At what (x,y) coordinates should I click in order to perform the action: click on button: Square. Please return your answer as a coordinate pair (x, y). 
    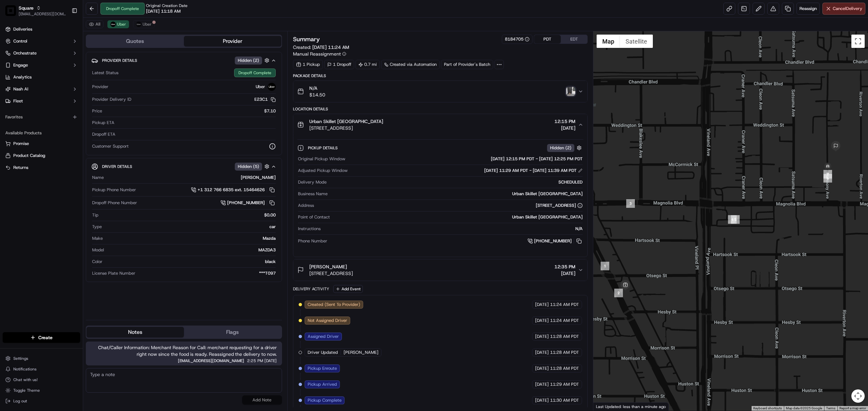
    Looking at the image, I should click on (26, 8).